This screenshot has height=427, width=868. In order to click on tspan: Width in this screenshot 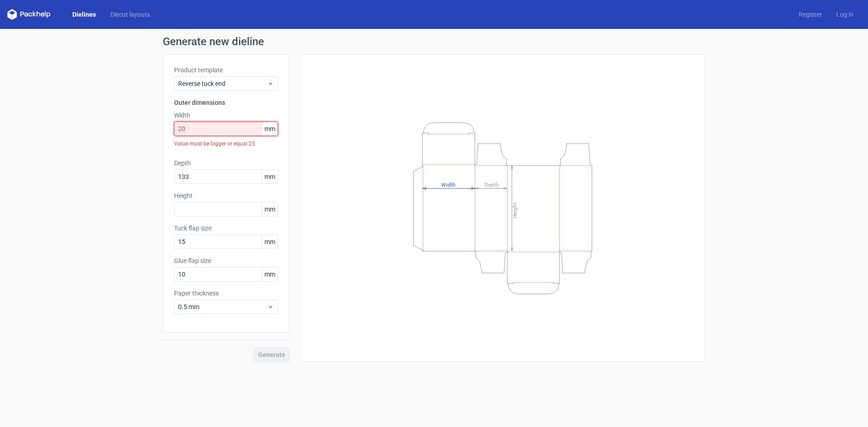, I will do `click(449, 184)`.